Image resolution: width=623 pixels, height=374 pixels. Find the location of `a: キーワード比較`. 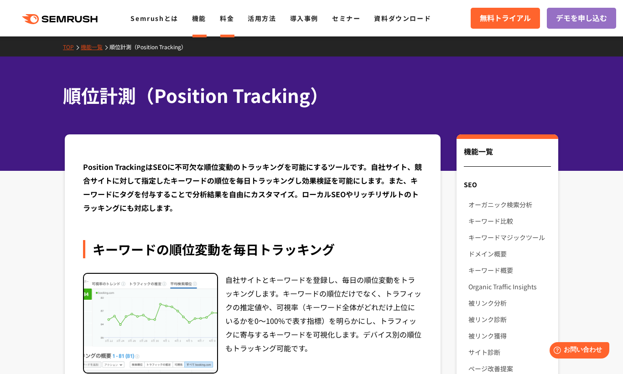

a: キーワード比較 is located at coordinates (509, 221).